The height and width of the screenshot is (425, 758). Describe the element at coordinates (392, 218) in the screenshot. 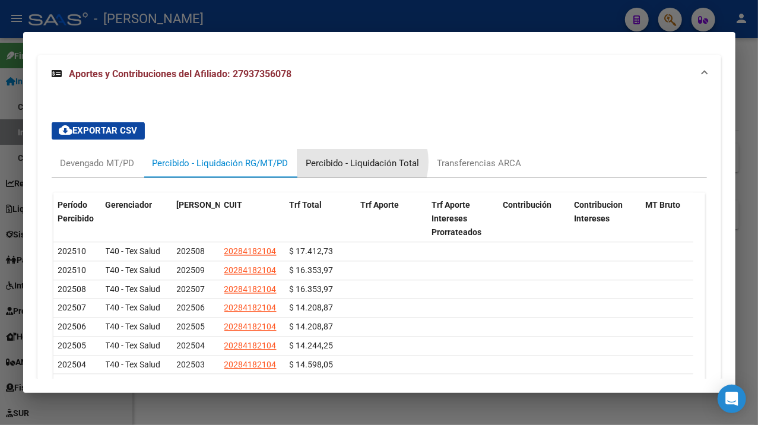

I see `datatable-header-cell: Trf Aporte` at that location.